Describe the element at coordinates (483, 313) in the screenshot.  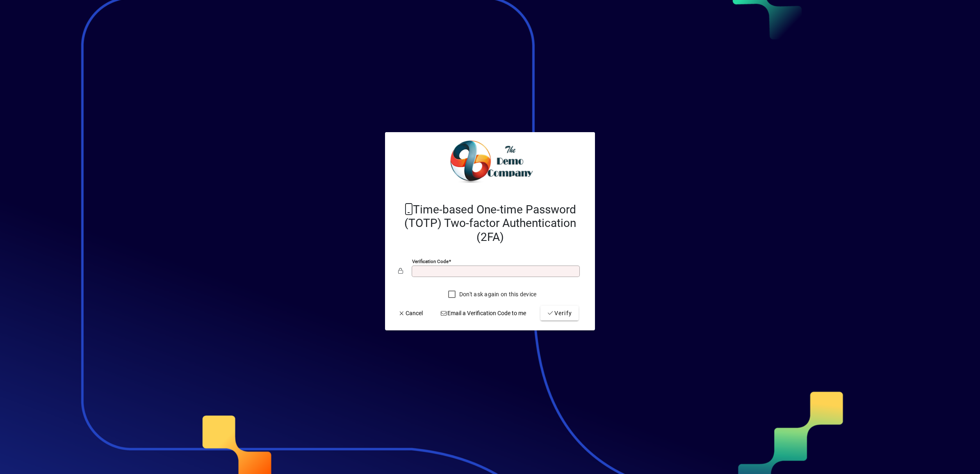
I see `button: Email a Verification Code to me` at that location.